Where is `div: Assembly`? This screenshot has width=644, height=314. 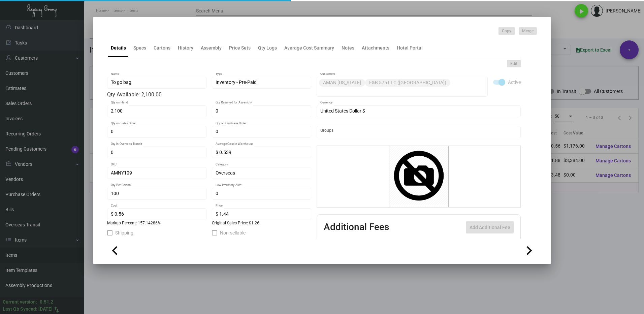
div: Assembly is located at coordinates (211, 48).